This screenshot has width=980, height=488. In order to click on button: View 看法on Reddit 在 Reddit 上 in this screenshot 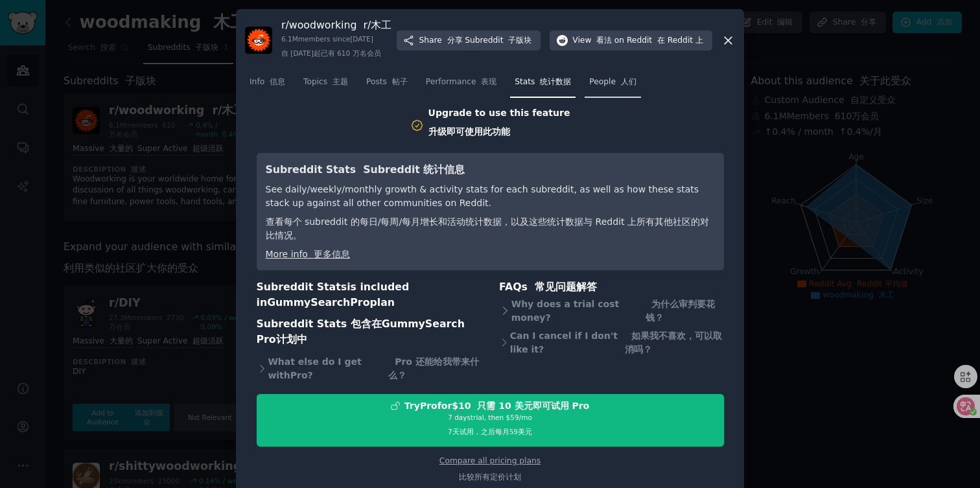, I will do `click(631, 41)`.